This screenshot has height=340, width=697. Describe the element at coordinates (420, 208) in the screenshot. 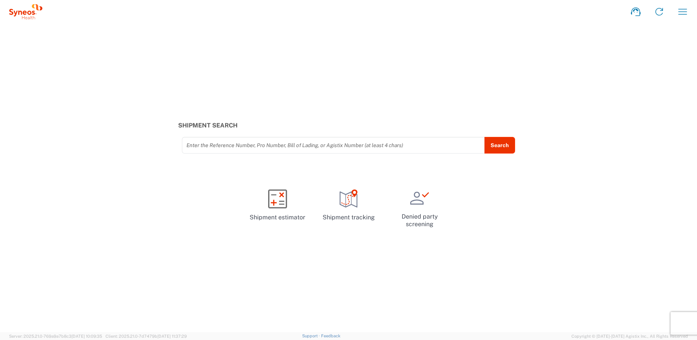

I see `a: Denied party screening` at that location.